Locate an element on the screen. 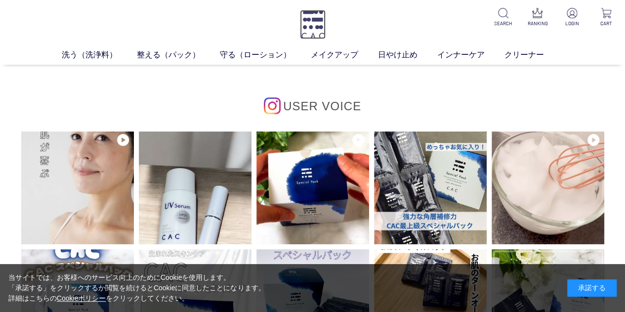  a: SEARCH is located at coordinates (503, 17).